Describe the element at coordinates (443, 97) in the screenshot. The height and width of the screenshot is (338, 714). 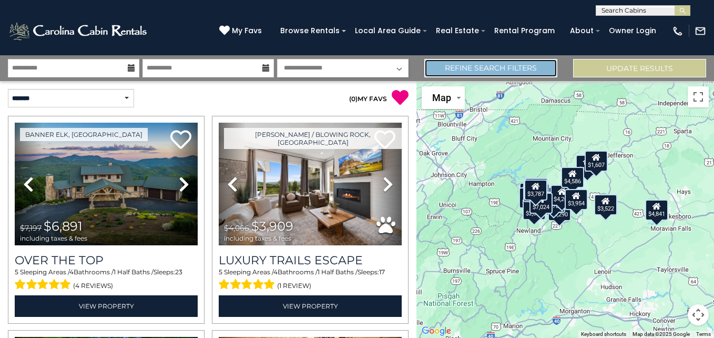
I see `button: Change map style` at that location.